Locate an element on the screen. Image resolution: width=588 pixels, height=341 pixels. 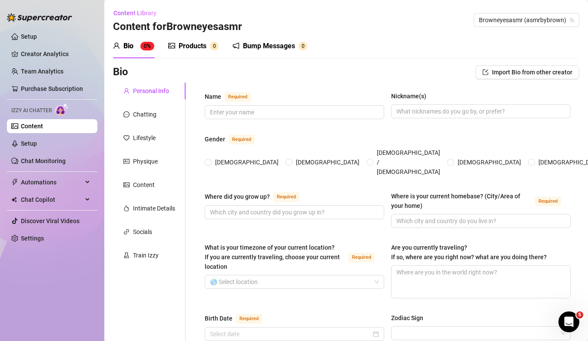
div: Gender is located at coordinates (215, 139).